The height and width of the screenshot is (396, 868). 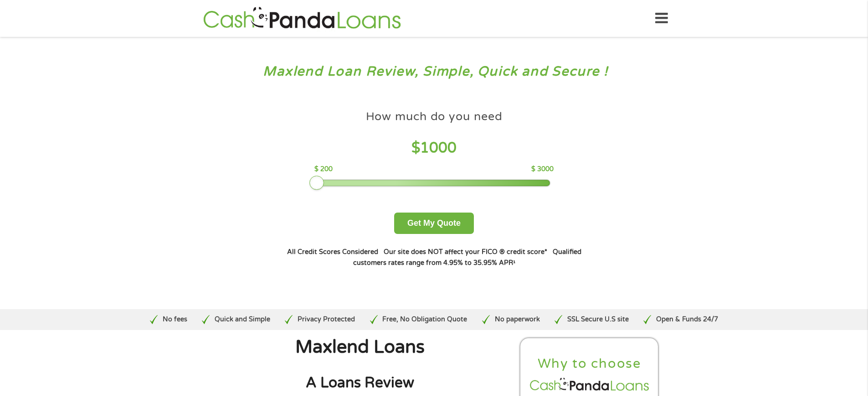 What do you see at coordinates (598, 319) in the screenshot?
I see `p: SSL Secure U.S site` at bounding box center [598, 319].